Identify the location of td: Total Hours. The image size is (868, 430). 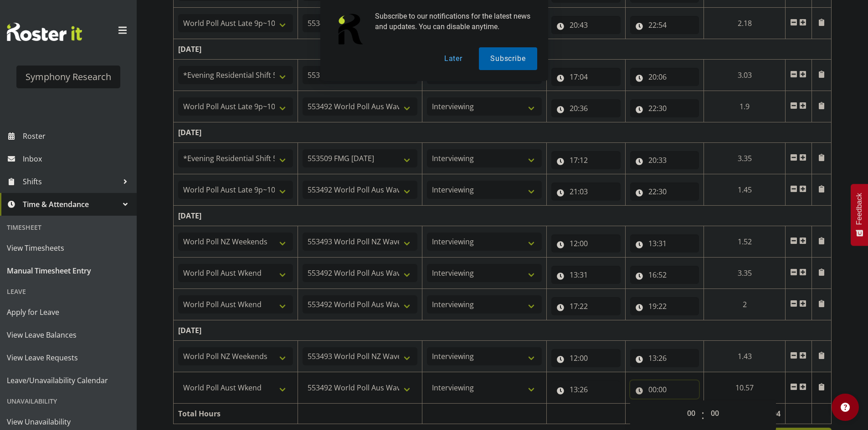
(235, 414).